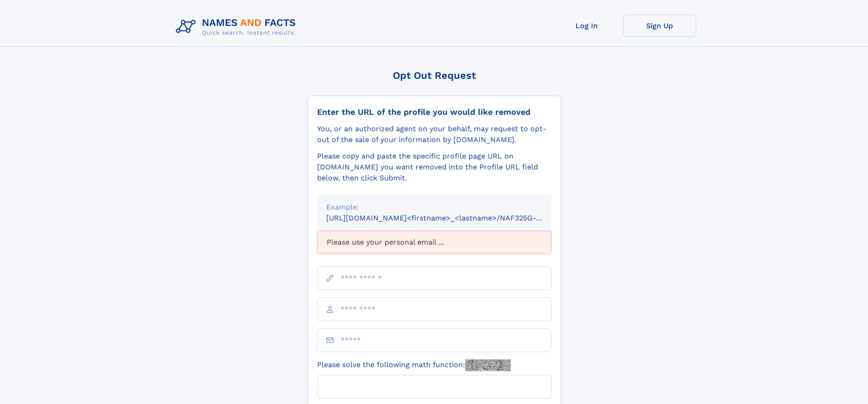  What do you see at coordinates (587, 25) in the screenshot?
I see `a: Log In` at bounding box center [587, 25].